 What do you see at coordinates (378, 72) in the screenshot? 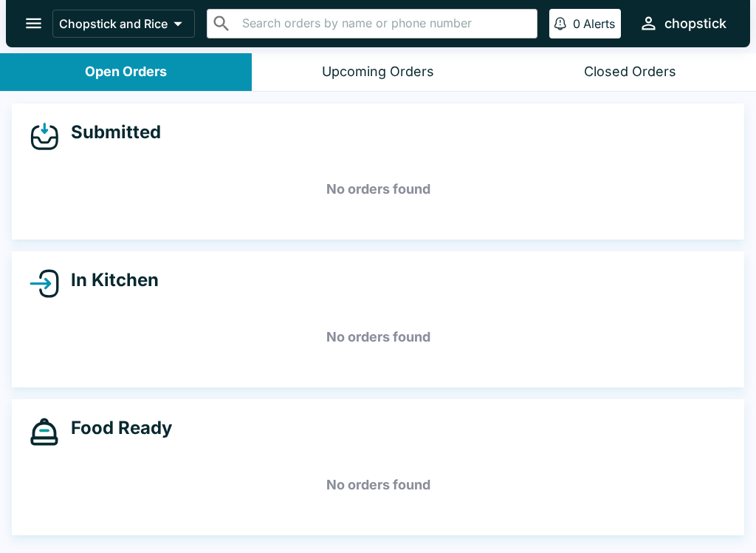
I see `div: Upcoming Orders` at bounding box center [378, 72].